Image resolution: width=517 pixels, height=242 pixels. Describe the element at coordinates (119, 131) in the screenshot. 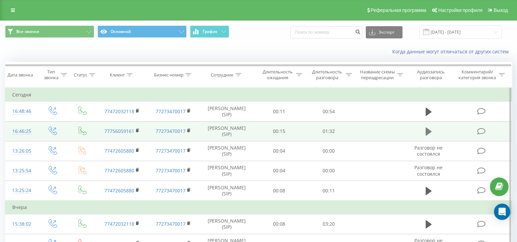

I see `a: 77756059161` at that location.